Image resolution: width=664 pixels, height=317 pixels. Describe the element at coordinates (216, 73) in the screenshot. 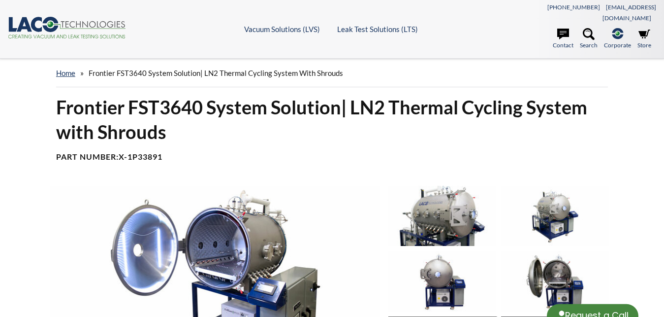

I see `span: Frontier FST3640 System Solution| LN2 Thermal Cycling System with Shrouds` at that location.